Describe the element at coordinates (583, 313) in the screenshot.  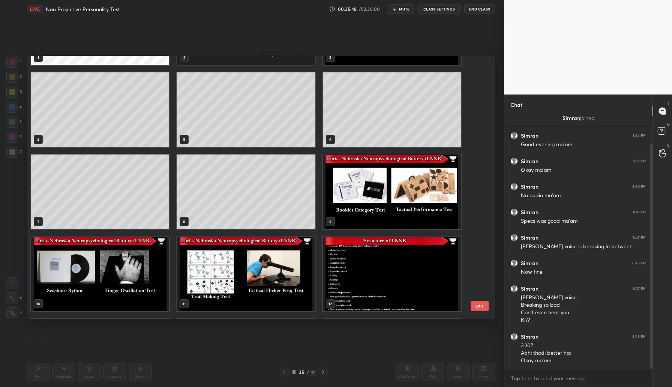
I see `div: Can't even hear you` at that location.